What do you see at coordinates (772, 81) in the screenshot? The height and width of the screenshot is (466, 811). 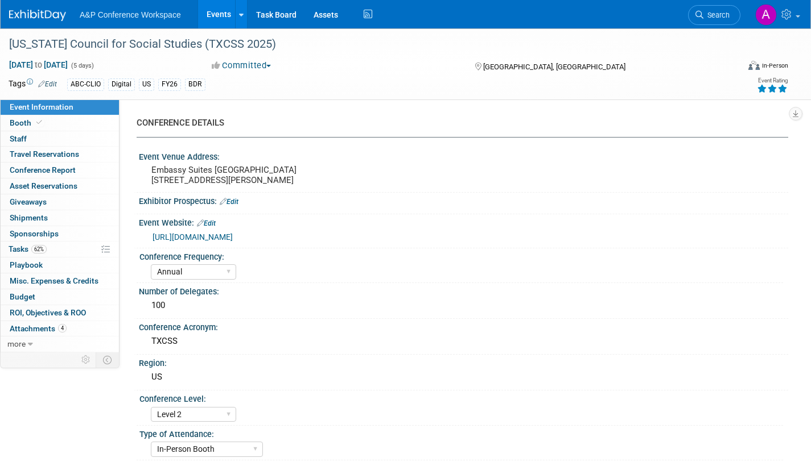 I see `div: Event Rating` at bounding box center [772, 81].